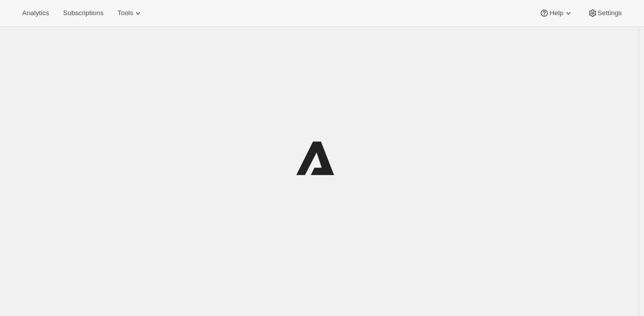 This screenshot has width=644, height=316. Describe the element at coordinates (83, 13) in the screenshot. I see `span: Subscriptions` at that location.